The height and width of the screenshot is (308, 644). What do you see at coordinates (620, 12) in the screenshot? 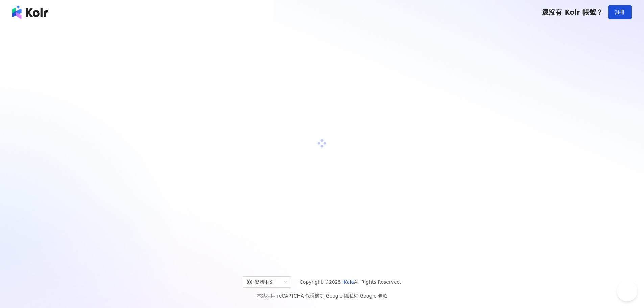
I see `span: 註冊` at bounding box center [620, 12].